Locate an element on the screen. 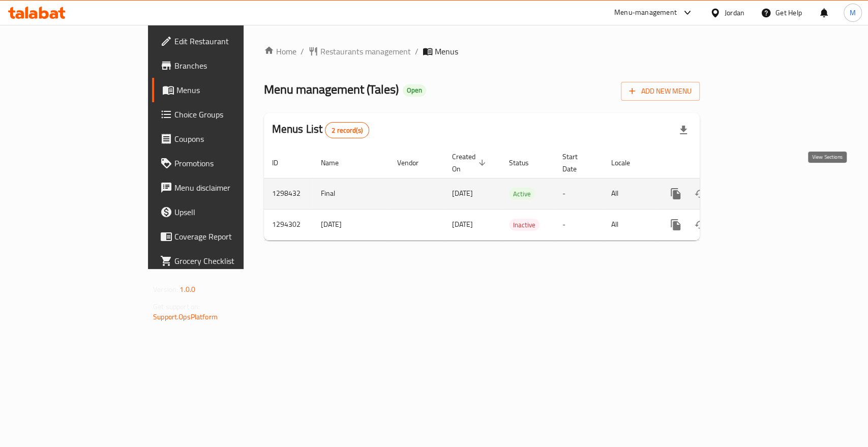 Image resolution: width=868 pixels, height=447 pixels. div: Jordan is located at coordinates (734, 13).